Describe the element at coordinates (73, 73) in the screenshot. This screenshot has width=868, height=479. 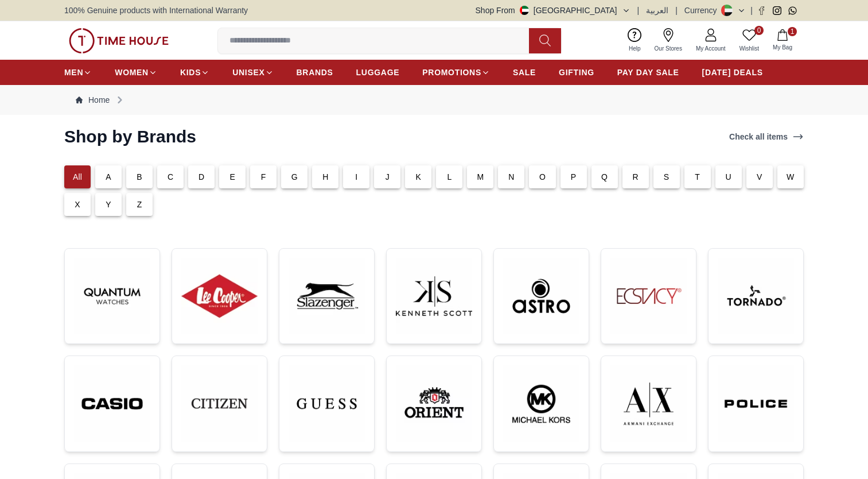
I see `span: MEN` at that location.